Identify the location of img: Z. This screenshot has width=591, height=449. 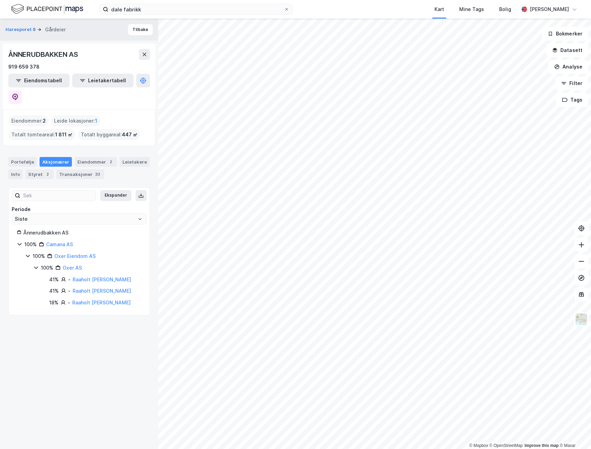
(582, 319).